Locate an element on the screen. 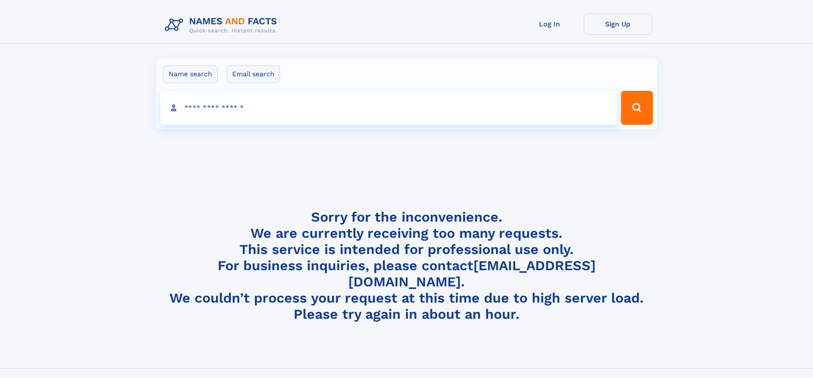  a: Sign Up is located at coordinates (618, 24).